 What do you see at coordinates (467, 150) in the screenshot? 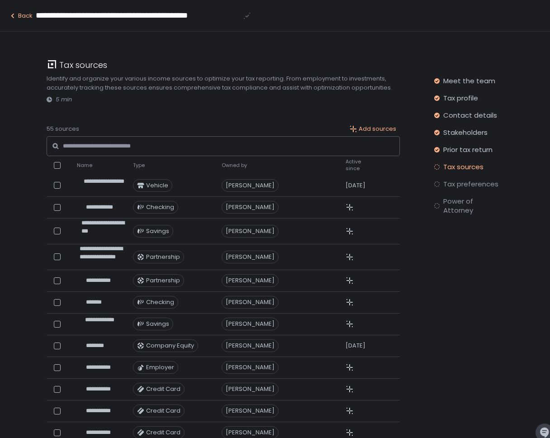
I see `span: Prior tax return` at bounding box center [467, 150].